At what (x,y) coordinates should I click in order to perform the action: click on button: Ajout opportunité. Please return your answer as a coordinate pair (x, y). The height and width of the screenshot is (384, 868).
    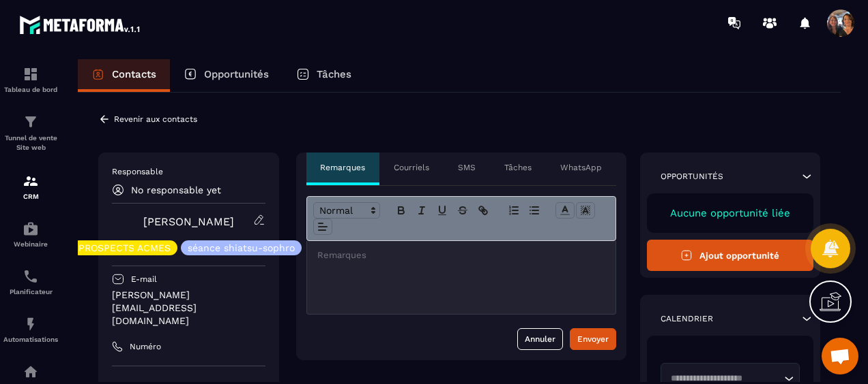
    Looking at the image, I should click on (730, 255).